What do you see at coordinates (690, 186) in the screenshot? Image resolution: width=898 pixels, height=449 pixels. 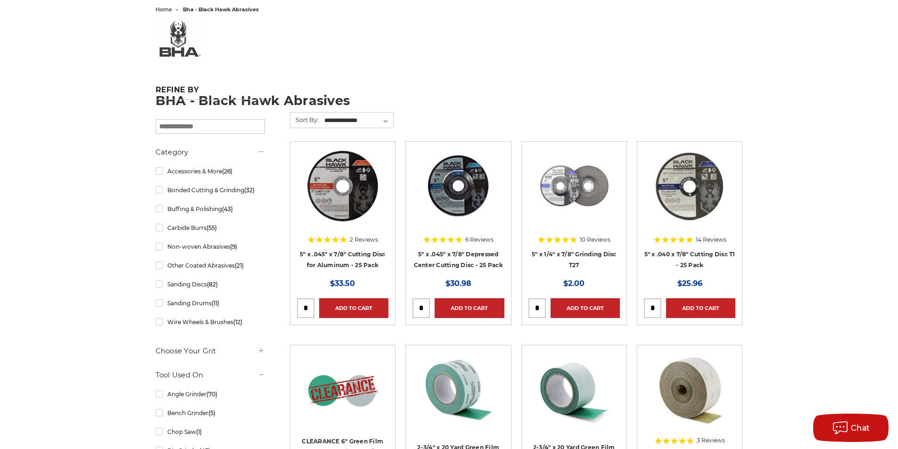 I see `img: Close-up of Black Hawk 5-inch thin cut-off disc for precision metalwork` at bounding box center [690, 186].